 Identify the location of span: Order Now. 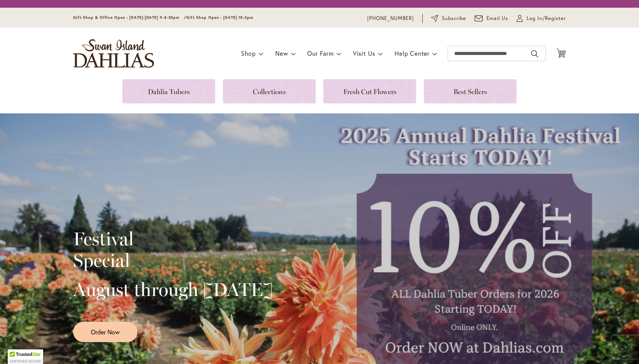
(105, 332).